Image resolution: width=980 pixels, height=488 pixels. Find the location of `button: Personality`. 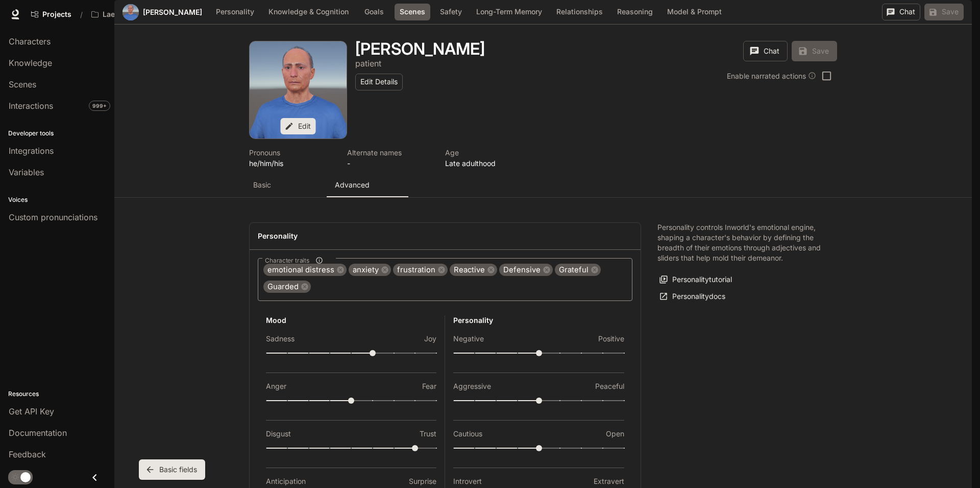

button: Personality is located at coordinates (235, 12).